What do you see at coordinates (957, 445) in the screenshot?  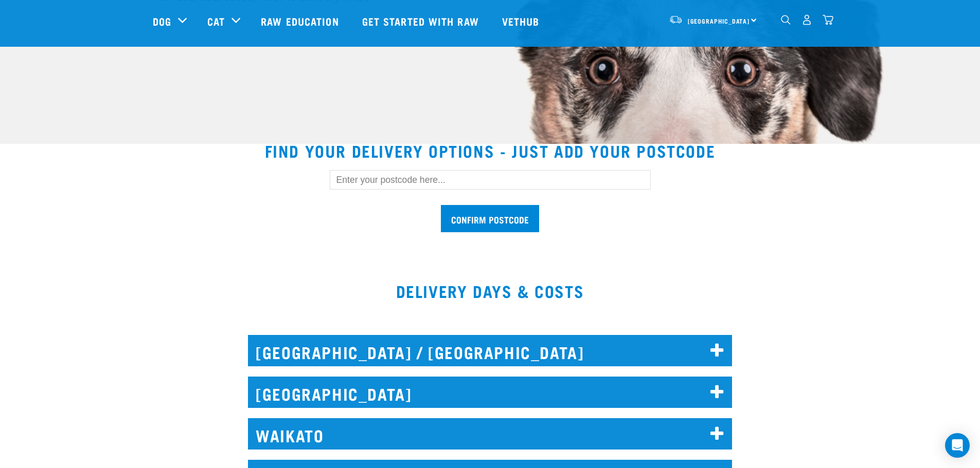 I see `div: Open Intercom Messenger` at bounding box center [957, 445].